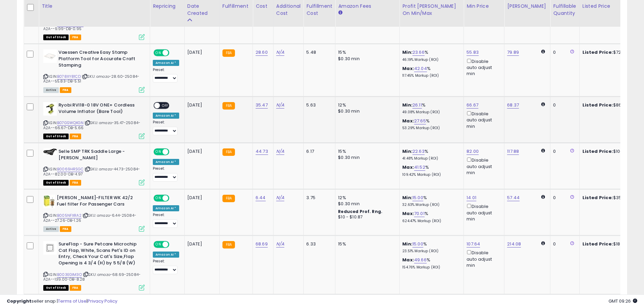 The height and width of the screenshot is (308, 644). I want to click on p: 109.42% Markup (ROI), so click(430, 175).